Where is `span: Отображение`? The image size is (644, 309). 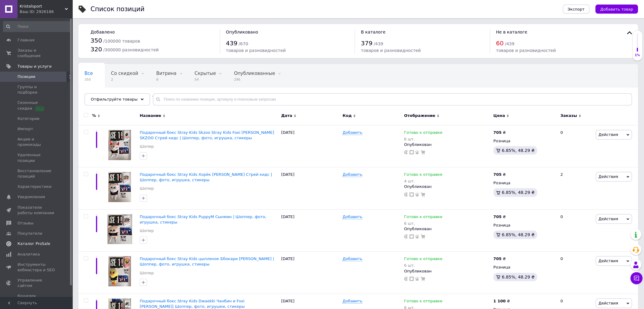 span: Отображение is located at coordinates (420, 116).